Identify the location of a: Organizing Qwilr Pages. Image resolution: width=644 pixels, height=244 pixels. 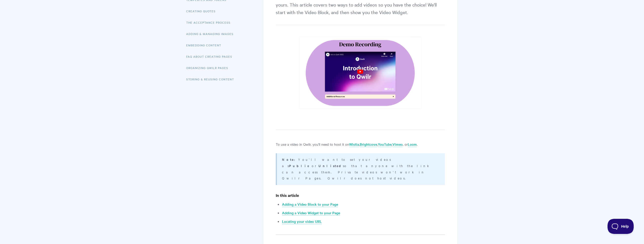
(209, 68).